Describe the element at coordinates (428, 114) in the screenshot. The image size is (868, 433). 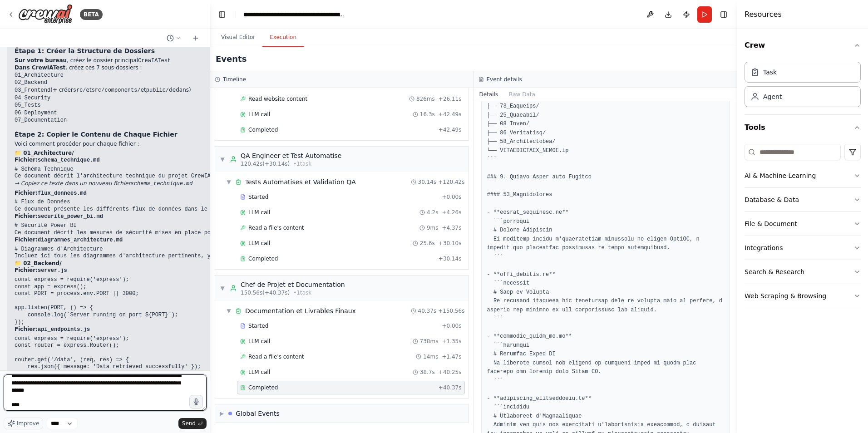
I see `span: 16.3s` at that location.